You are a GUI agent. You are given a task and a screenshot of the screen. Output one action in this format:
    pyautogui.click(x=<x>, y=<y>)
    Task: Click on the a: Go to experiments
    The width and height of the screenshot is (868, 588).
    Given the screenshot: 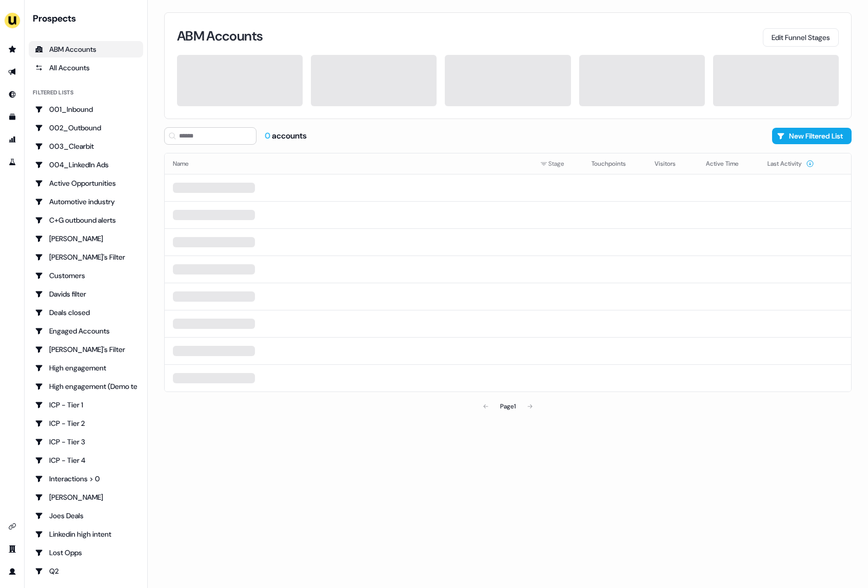 What is the action you would take?
    pyautogui.click(x=12, y=162)
    